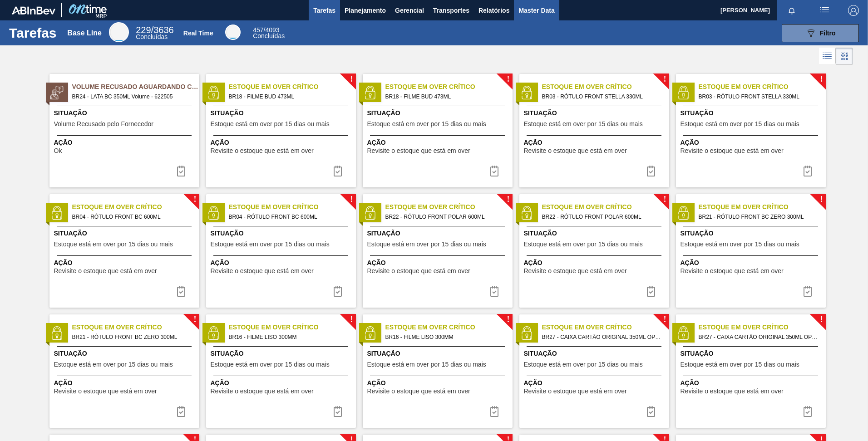 The width and height of the screenshot is (868, 441). What do you see at coordinates (181, 171) in the screenshot?
I see `img: icon-task-complete` at bounding box center [181, 171].